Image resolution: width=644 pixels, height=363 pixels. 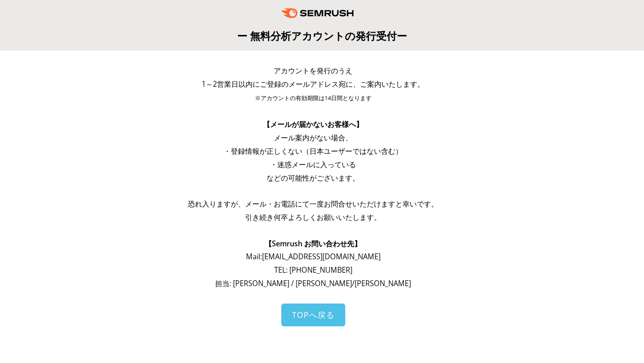 What do you see at coordinates (313, 138) in the screenshot?
I see `span: メール案内がない場合、` at bounding box center [313, 138].